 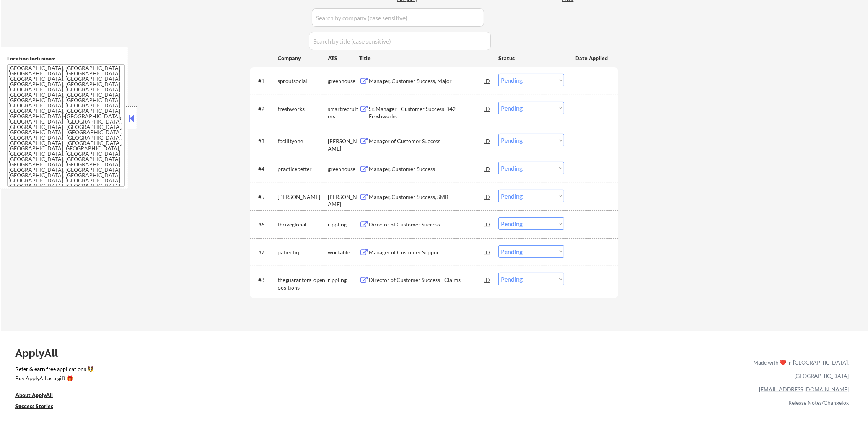 What do you see at coordinates (34, 395) in the screenshot?
I see `u: About ApplyAll` at bounding box center [34, 395].